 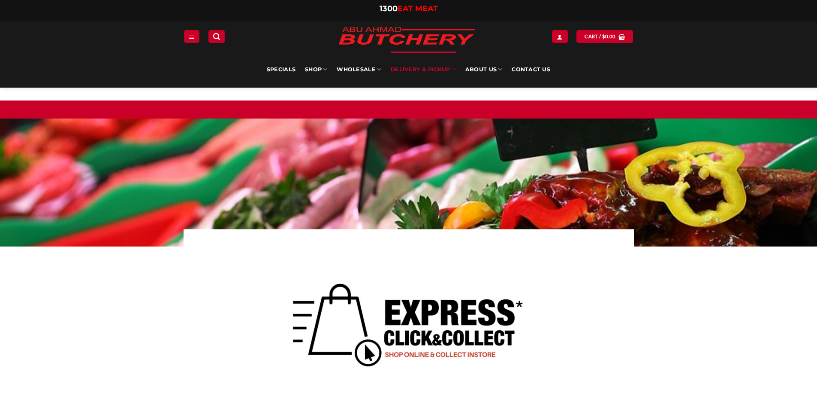 I want to click on a: Wholesale, so click(x=359, y=70).